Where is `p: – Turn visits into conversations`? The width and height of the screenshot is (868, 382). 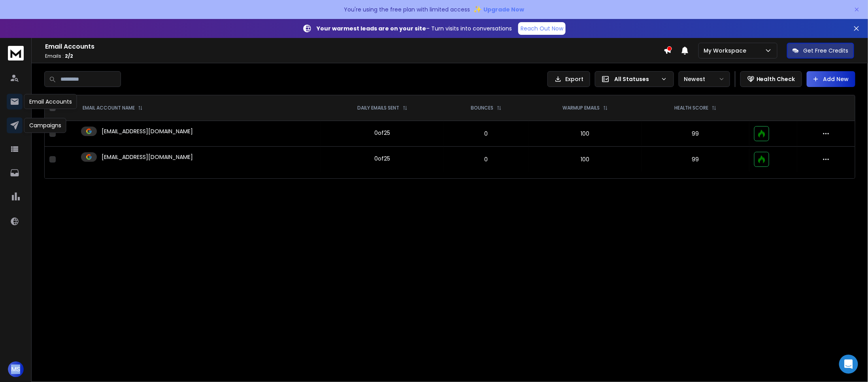 p: – Turn visits into conversations is located at coordinates (415, 29).